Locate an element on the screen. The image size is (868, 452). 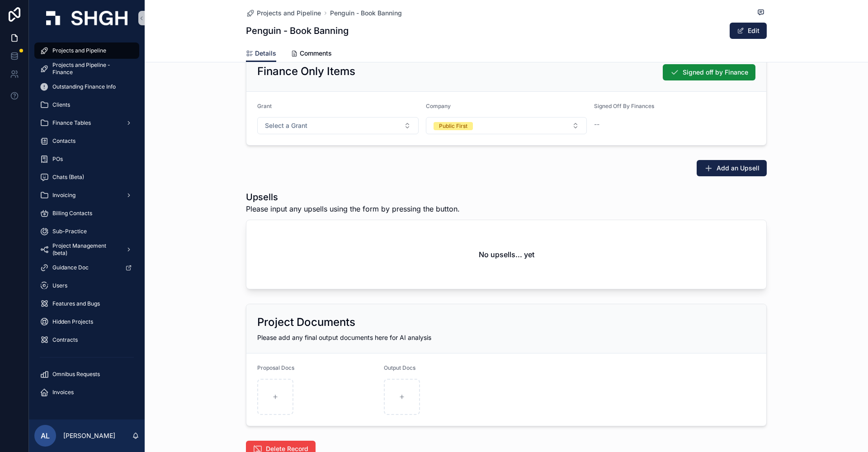
a: Outstanding Finance Info is located at coordinates (87, 87).